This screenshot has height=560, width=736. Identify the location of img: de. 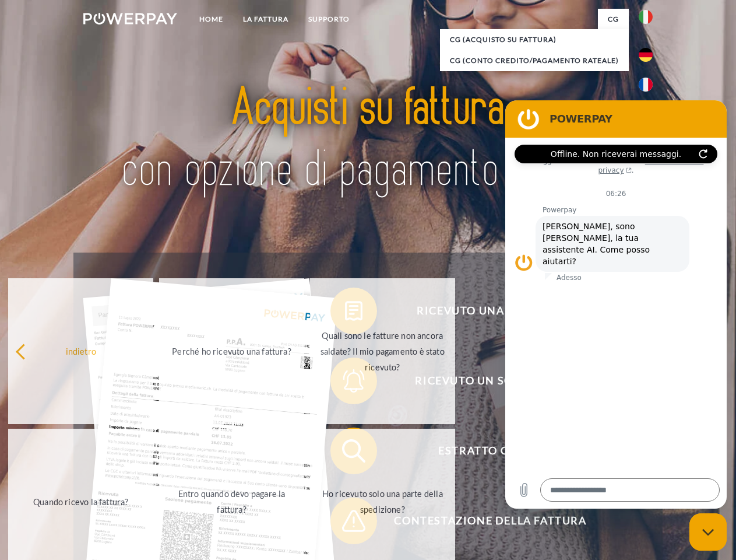
(646, 55).